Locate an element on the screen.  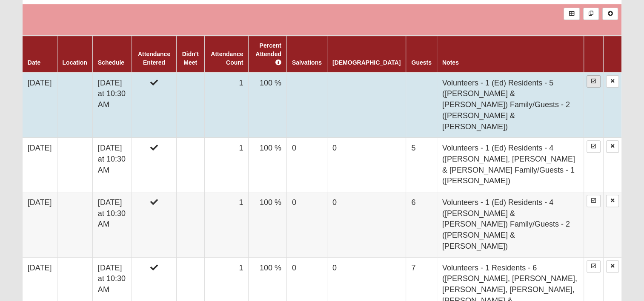
th: Guests is located at coordinates (421, 54).